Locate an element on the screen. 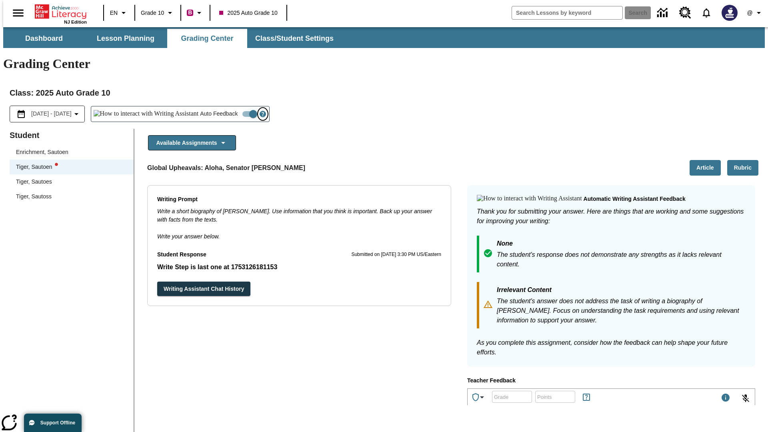  button: Select the date range menu item is located at coordinates (47, 114).